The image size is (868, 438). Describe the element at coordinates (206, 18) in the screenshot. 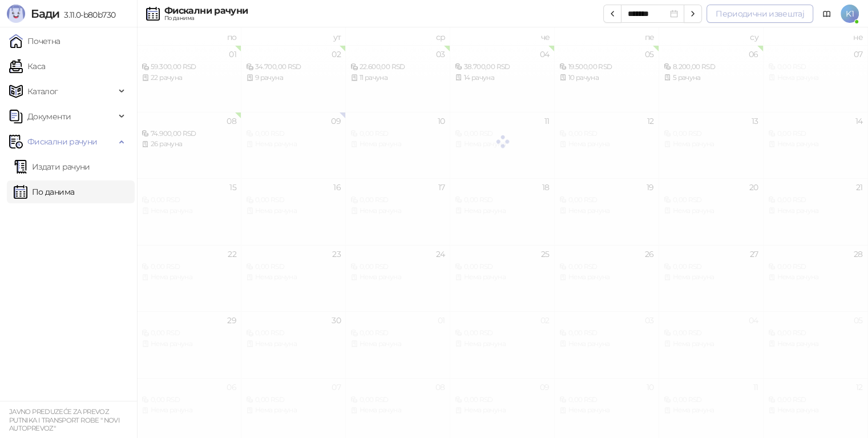

I see `div: По данима` at that location.